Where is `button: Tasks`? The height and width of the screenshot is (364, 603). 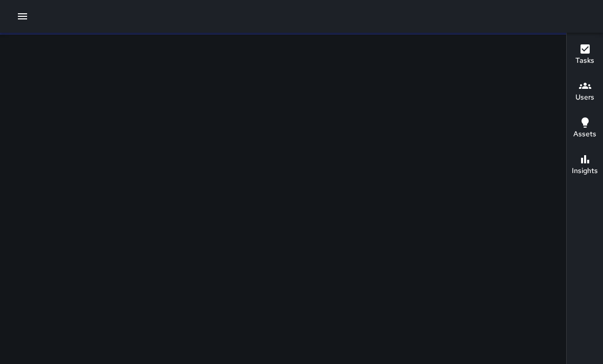
button: Tasks is located at coordinates (584, 55).